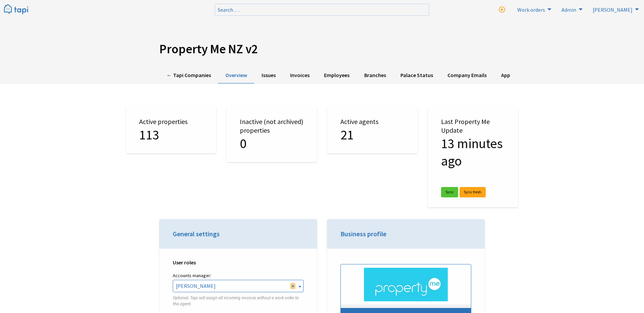 Image resolution: width=644 pixels, height=313 pixels. Describe the element at coordinates (347, 135) in the screenshot. I see `span: 21` at that location.